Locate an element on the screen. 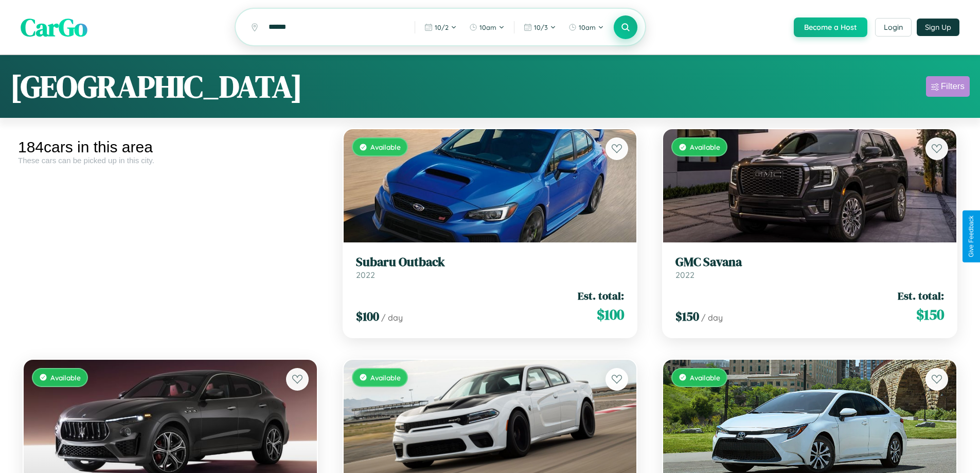 The image size is (980, 473). button: 10/3 is located at coordinates (539, 28).